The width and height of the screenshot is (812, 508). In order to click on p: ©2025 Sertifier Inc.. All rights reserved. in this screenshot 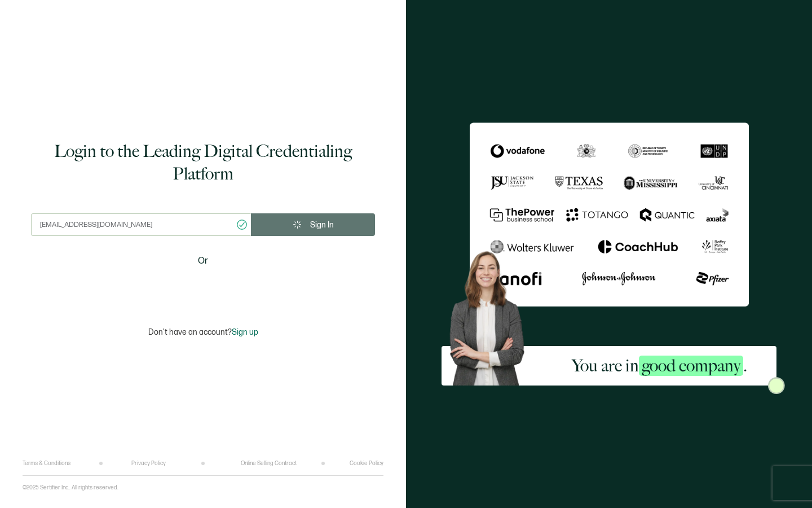, I will do `click(70, 487)`.